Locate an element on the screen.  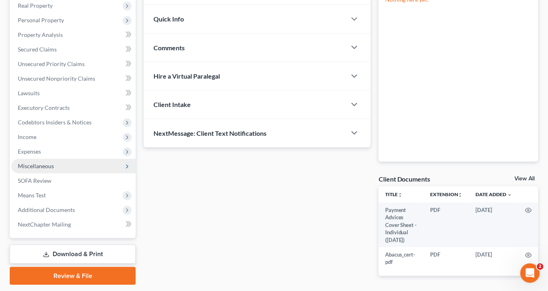
a: SOFA Review is located at coordinates (73, 181).